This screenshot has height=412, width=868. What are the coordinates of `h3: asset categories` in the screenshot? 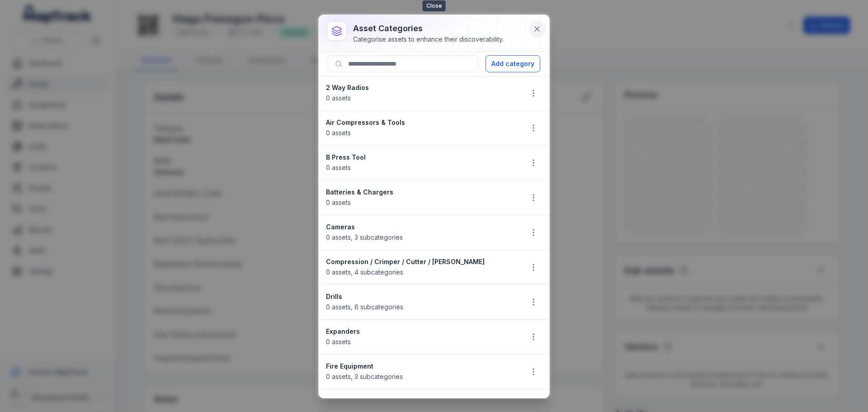 It's located at (429, 28).